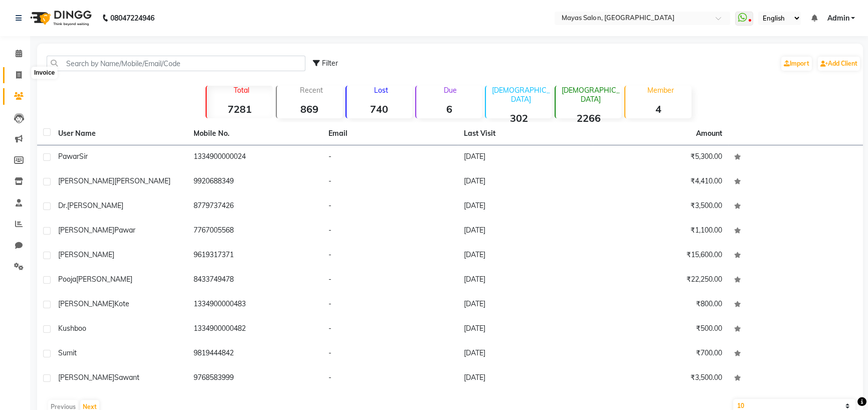 The height and width of the screenshot is (410, 868). What do you see at coordinates (658, 109) in the screenshot?
I see `strong: 4` at bounding box center [658, 109].